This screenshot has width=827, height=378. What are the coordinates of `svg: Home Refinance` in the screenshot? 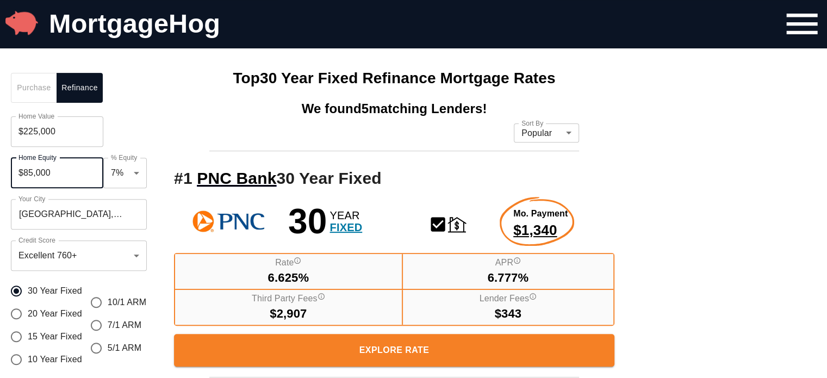 It's located at (457, 224).